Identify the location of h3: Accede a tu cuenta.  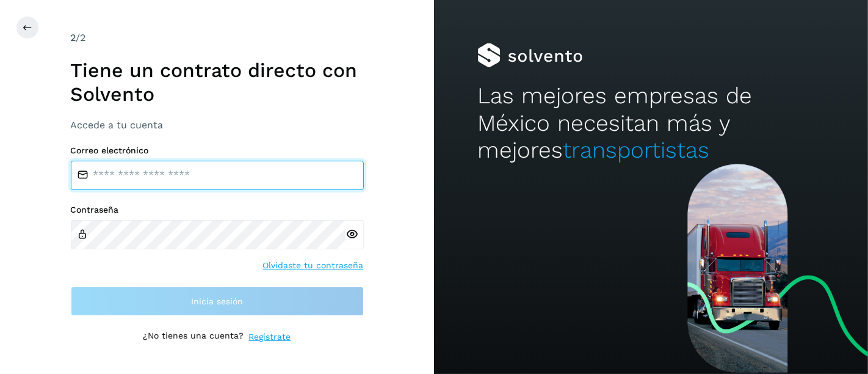
(217, 125).